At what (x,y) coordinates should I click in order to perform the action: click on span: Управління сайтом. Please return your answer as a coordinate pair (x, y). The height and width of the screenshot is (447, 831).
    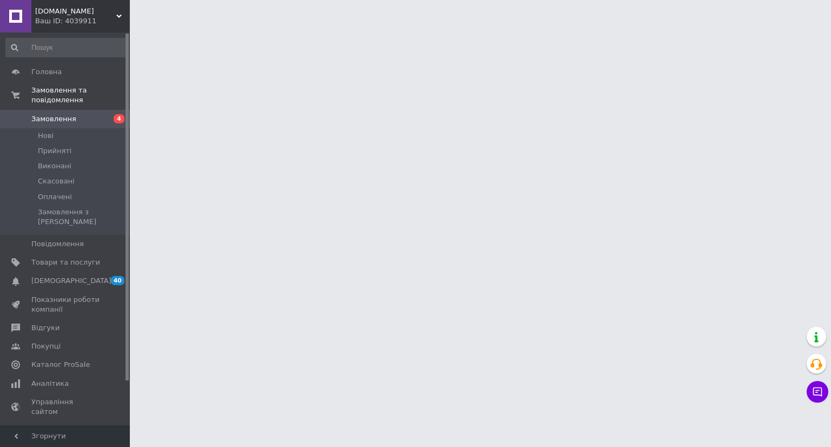
    Looking at the image, I should click on (65, 407).